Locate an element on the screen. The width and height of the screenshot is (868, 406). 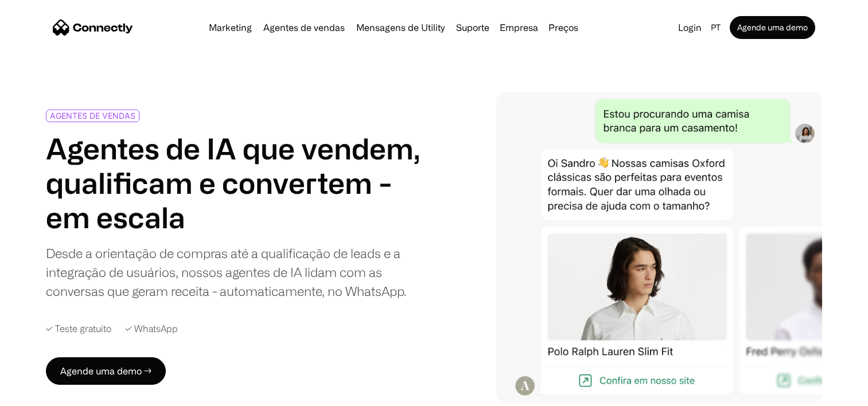
a: Marketing is located at coordinates (230, 27).